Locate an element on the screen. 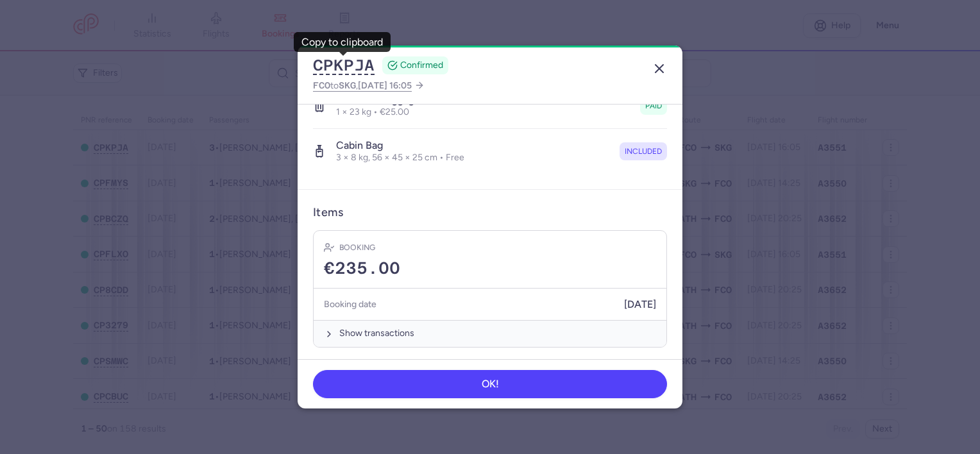  span: SKG is located at coordinates (347, 85).